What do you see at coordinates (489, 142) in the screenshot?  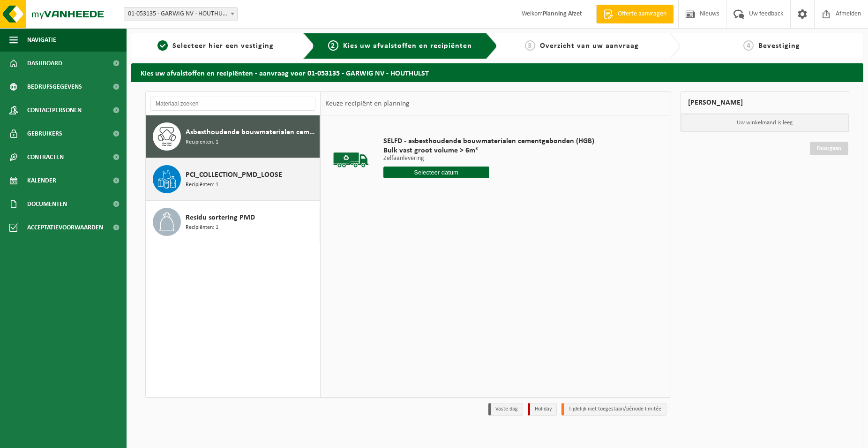 I see `span: SELFD - asbesthoudende bouwmaterialen cementgebonden (HGB)` at bounding box center [489, 142].